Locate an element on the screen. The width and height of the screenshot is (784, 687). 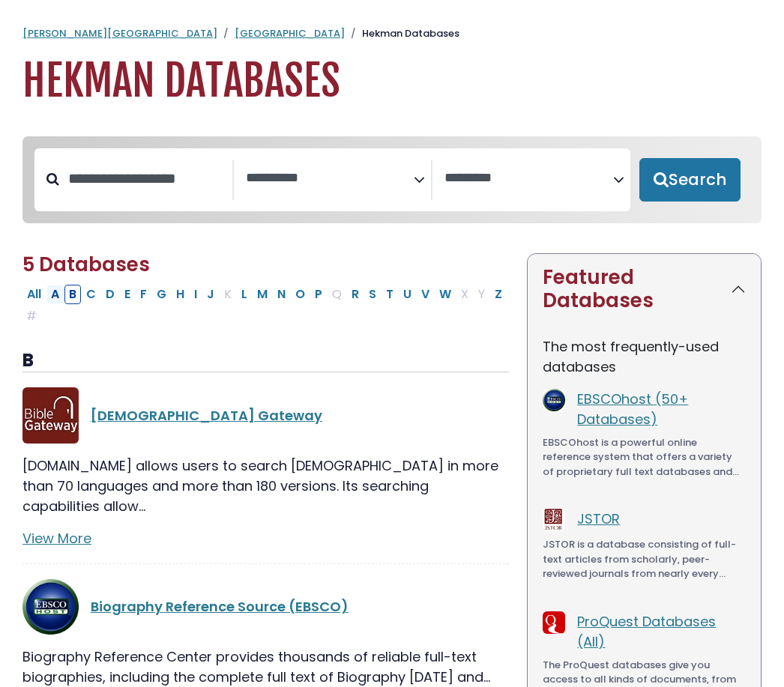
button: Filter Results Z is located at coordinates (499, 295).